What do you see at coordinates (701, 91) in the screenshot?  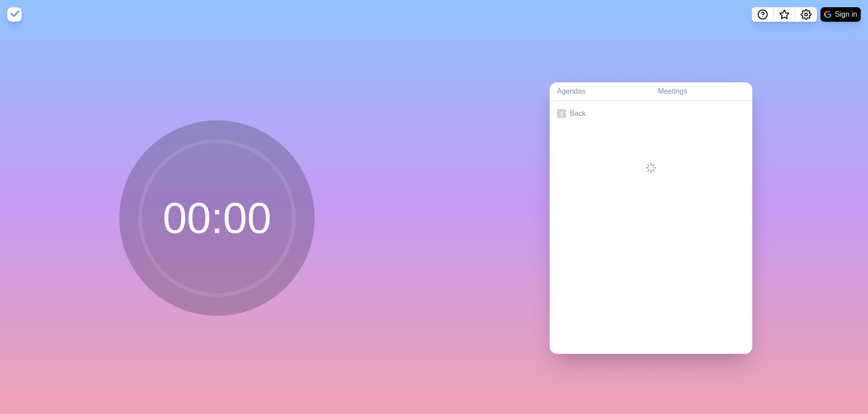 I see `a: Meetings` at bounding box center [701, 91].